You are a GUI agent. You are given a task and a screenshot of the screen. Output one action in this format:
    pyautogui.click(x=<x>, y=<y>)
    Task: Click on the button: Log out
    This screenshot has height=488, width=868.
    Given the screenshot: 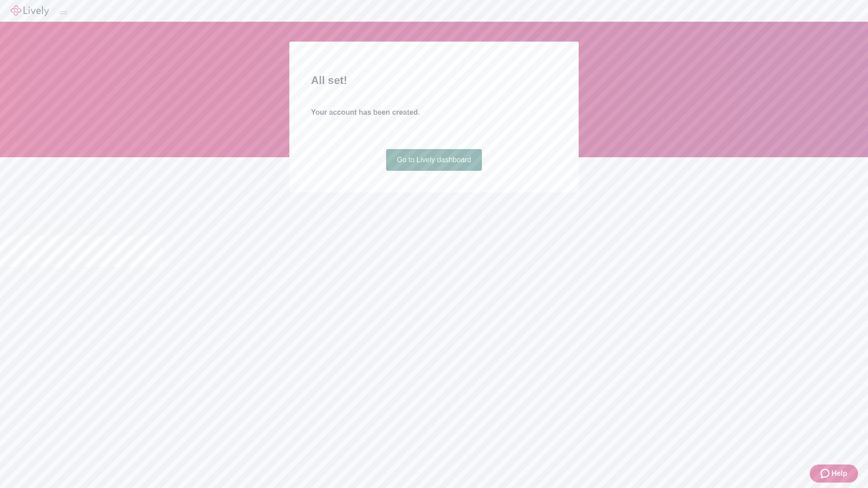 What is the action you would take?
    pyautogui.click(x=63, y=13)
    